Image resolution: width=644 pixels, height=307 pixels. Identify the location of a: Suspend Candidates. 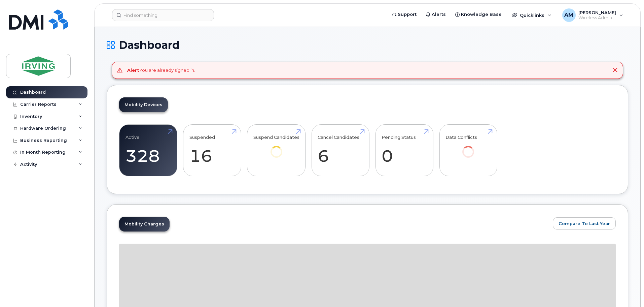
(276, 147).